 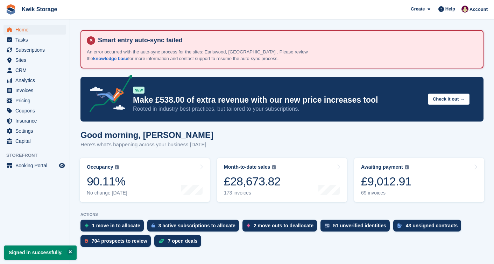 What do you see at coordinates (357, 228) in the screenshot?
I see `a: 51 unverified identities` at bounding box center [357, 228].